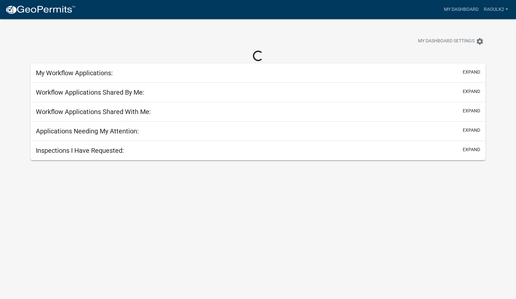  Describe the element at coordinates (451, 41) in the screenshot. I see `button: My Dashboard Settingssettings` at that location.